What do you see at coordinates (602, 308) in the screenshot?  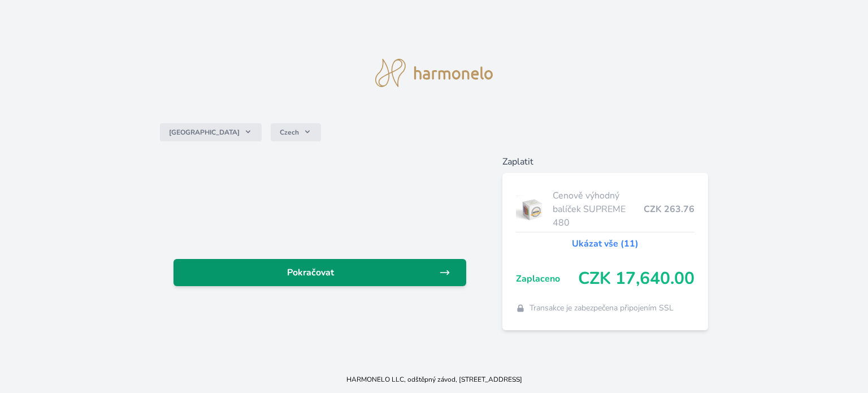 I see `span: Transakce je zabezpečena připojením SSL` at bounding box center [602, 308].